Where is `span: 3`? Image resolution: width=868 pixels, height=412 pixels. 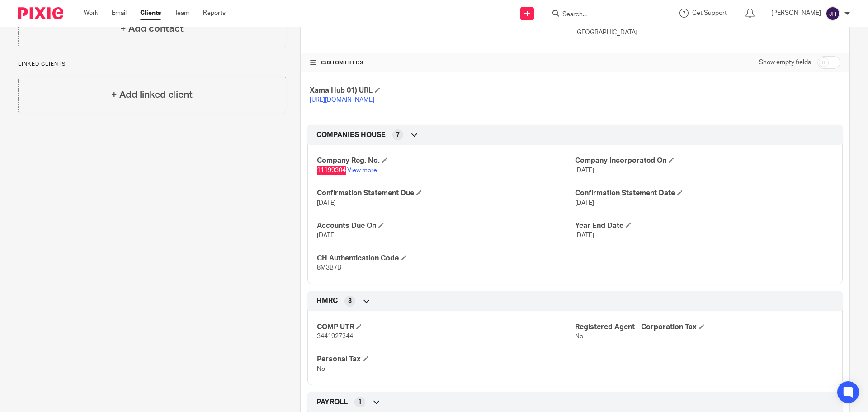
span: 3 is located at coordinates (350, 301).